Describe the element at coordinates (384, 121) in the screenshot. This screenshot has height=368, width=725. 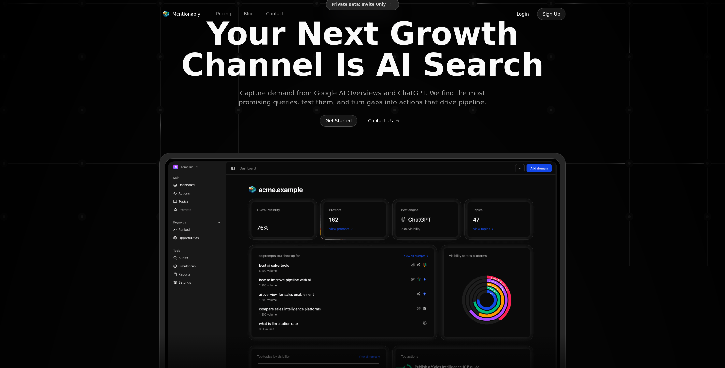
I see `button: Contact Us` at that location.